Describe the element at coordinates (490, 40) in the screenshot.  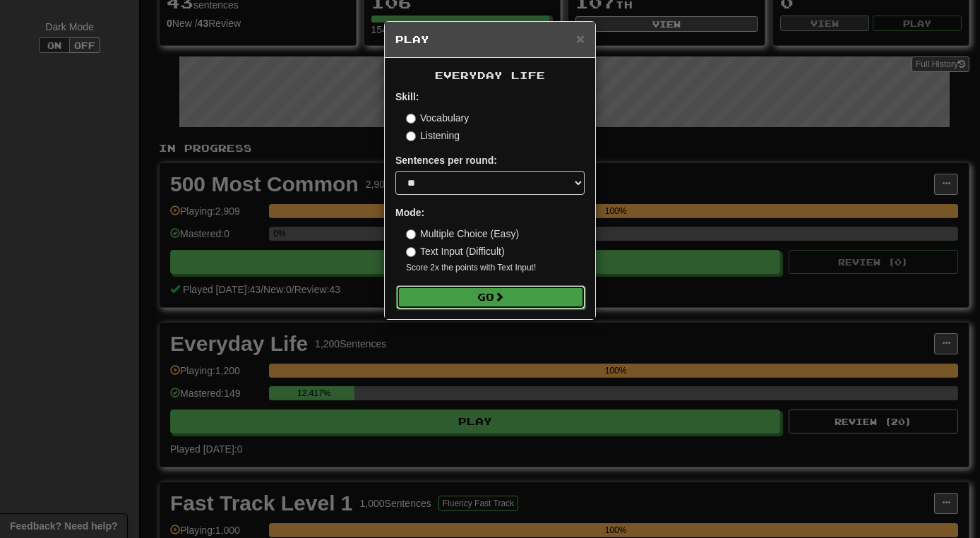
I see `h5: Play` at that location.